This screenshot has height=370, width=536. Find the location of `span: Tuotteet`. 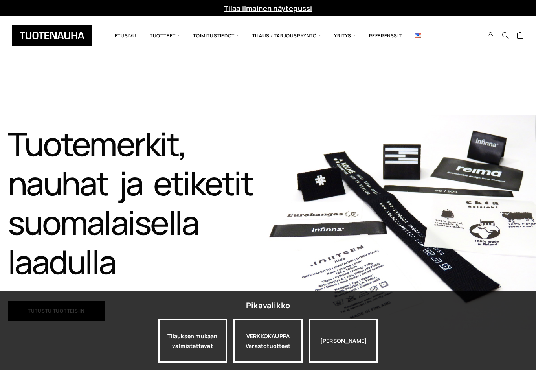

span: Tuotteet is located at coordinates (165, 35).